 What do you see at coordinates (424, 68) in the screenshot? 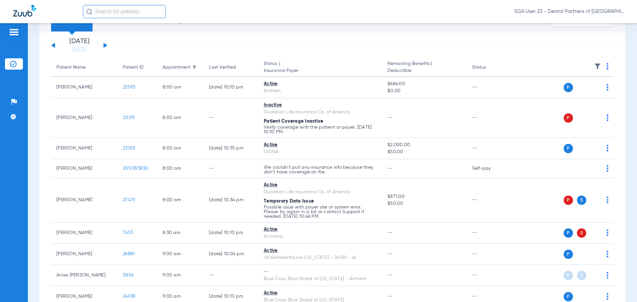
I see `th: Remaining Benefits |` at bounding box center [424, 68].